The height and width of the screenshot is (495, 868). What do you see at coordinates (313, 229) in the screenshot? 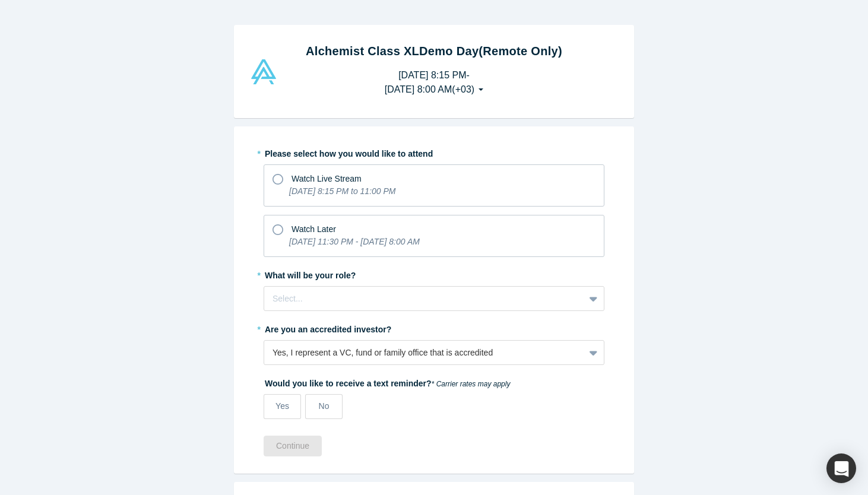
I see `span: Watch Later` at bounding box center [313, 229].